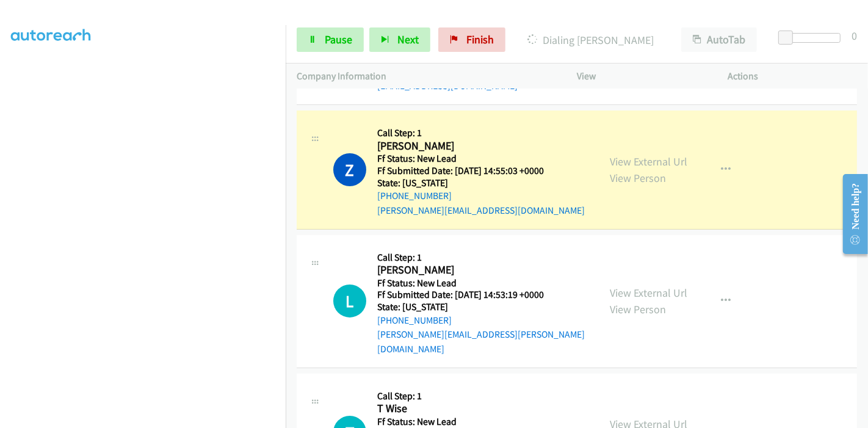 This screenshot has width=868, height=428. I want to click on span: Finish, so click(480, 39).